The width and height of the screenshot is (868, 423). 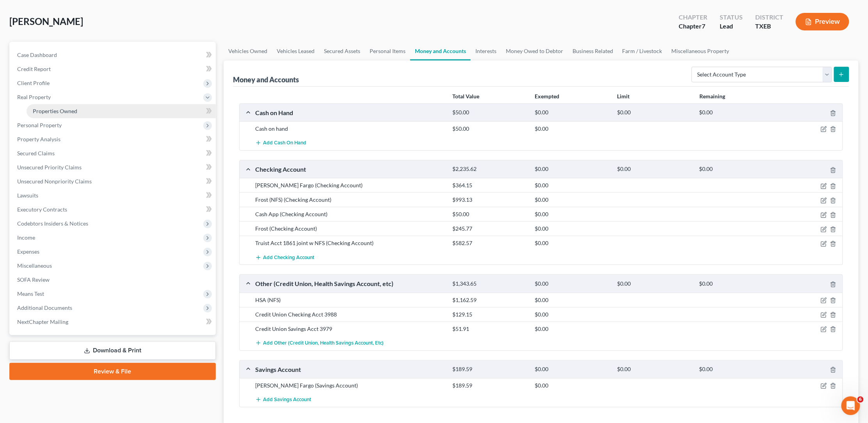 I want to click on div: Other (Credit Union, Health Savings Account, etc), so click(x=350, y=283).